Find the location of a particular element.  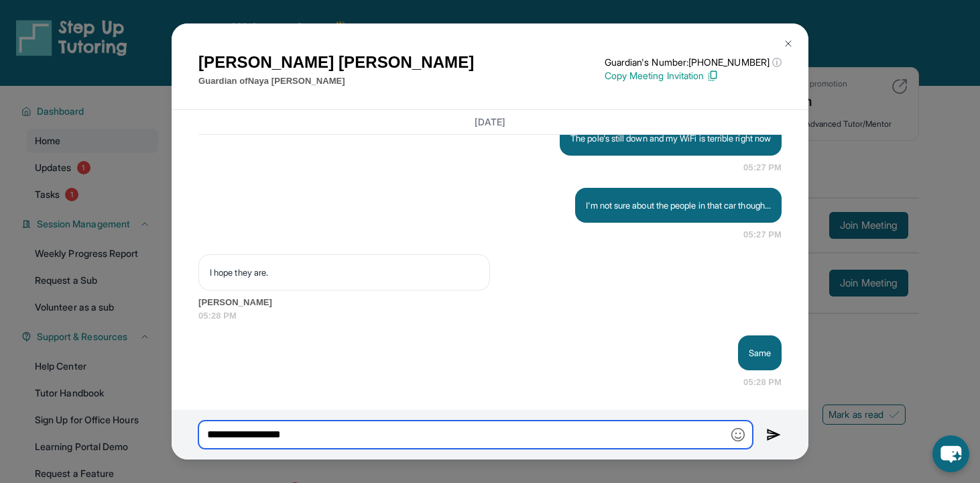

p: Same is located at coordinates (760, 353).